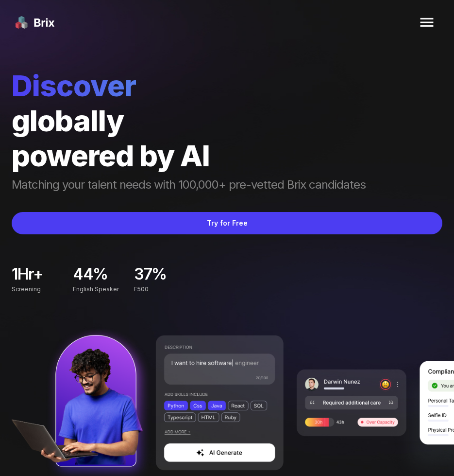 Image resolution: width=454 pixels, height=476 pixels. Describe the element at coordinates (38, 295) in the screenshot. I see `div: Screening duration` at that location.